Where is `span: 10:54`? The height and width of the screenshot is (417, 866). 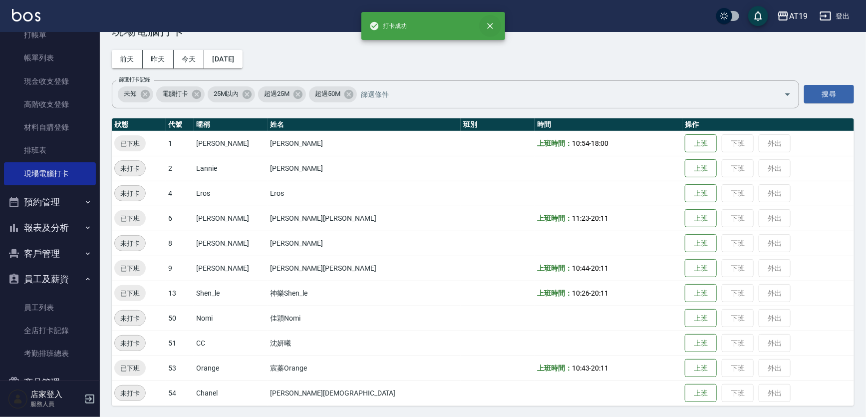
span: 10:54 is located at coordinates (581, 143).